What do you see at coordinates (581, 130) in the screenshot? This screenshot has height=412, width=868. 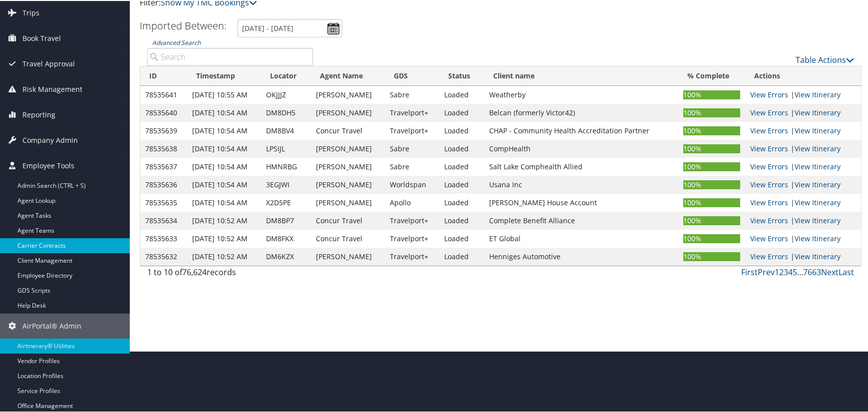 I see `td: CHAP - Community Health Accreditation Partner` at bounding box center [581, 130].